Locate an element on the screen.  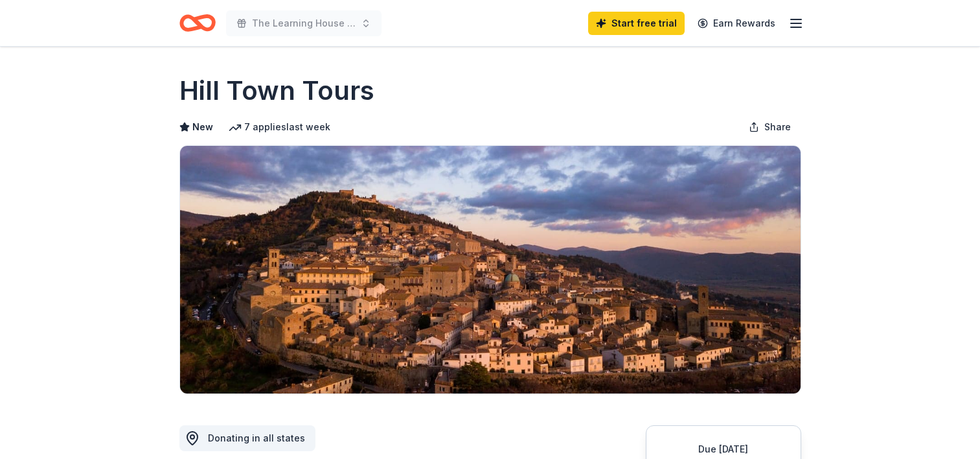
div: 7 applies last week is located at coordinates (279, 127).